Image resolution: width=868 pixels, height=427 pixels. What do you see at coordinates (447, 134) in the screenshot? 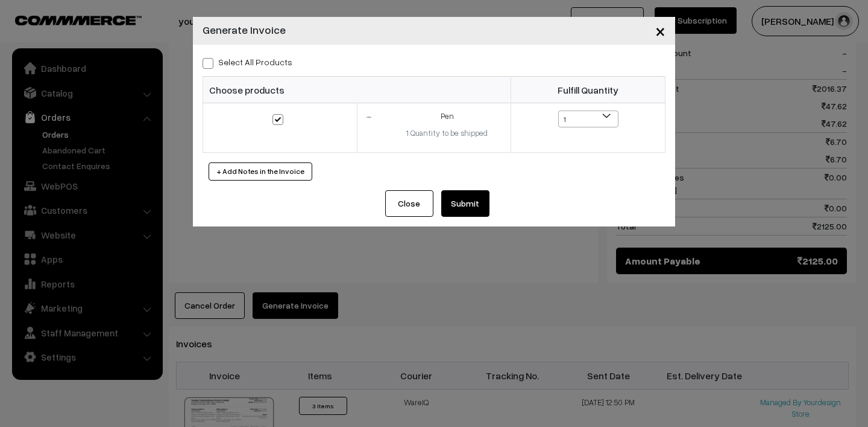
I see `div: 1 Quantity to be shipped` at bounding box center [447, 134].